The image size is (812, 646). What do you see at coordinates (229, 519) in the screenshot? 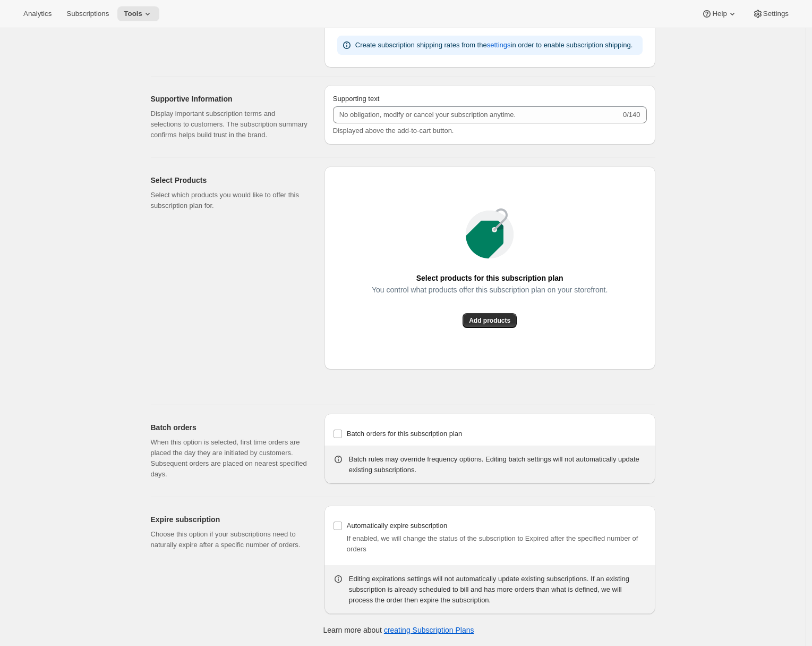
I see `h2: Expire subscription` at bounding box center [229, 519].